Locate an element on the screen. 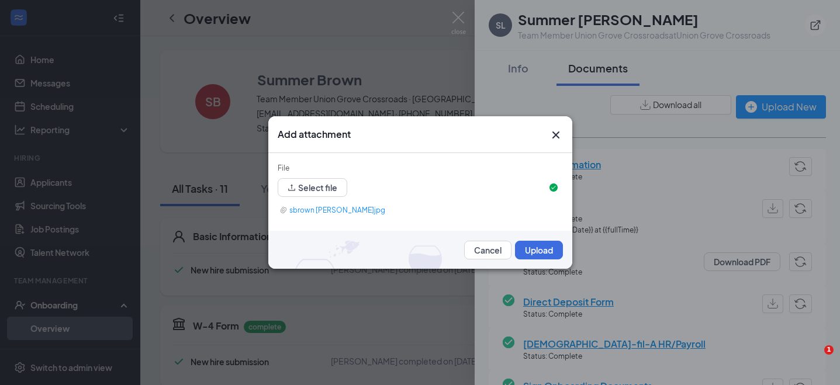 The image size is (840, 385). svg: Cross is located at coordinates (556, 135).